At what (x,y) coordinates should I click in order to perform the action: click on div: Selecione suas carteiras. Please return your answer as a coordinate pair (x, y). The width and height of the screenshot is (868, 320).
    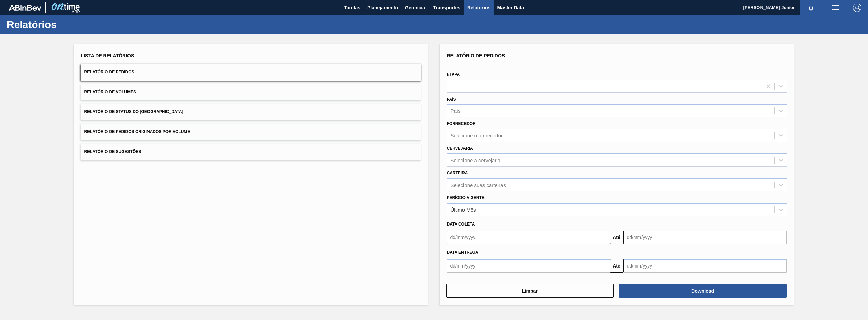
    Looking at the image, I should click on (478, 184).